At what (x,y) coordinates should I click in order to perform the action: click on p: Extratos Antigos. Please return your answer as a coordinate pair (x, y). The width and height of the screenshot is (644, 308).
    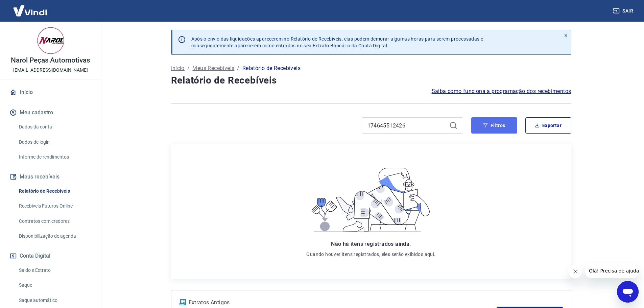
    Looking at the image, I should click on (343, 303).